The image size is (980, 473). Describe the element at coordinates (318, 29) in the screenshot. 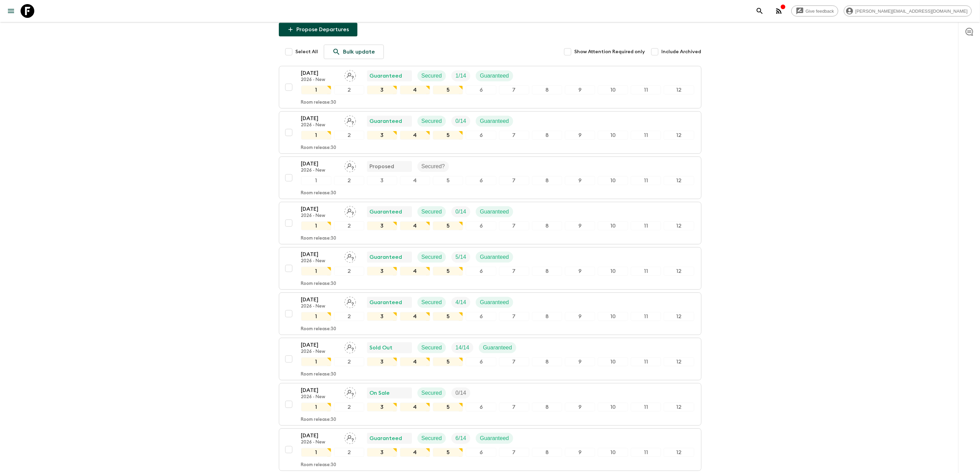

I see `button: Propose Departures` at that location.